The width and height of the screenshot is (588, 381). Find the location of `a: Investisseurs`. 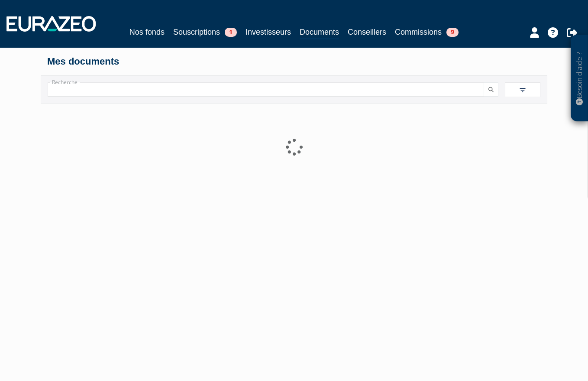

a: Investisseurs is located at coordinates (268, 32).